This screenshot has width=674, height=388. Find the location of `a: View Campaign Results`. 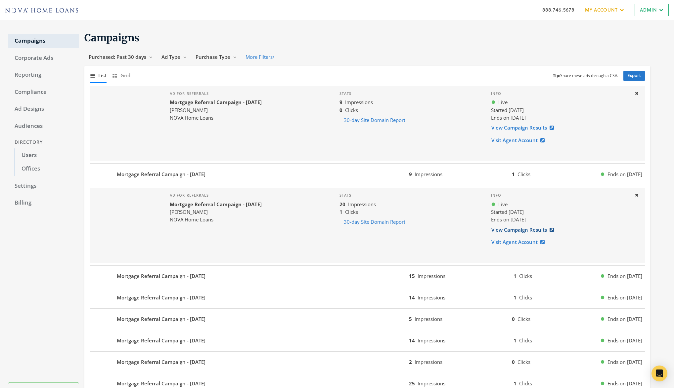

a: View Campaign Results is located at coordinates (524, 230).